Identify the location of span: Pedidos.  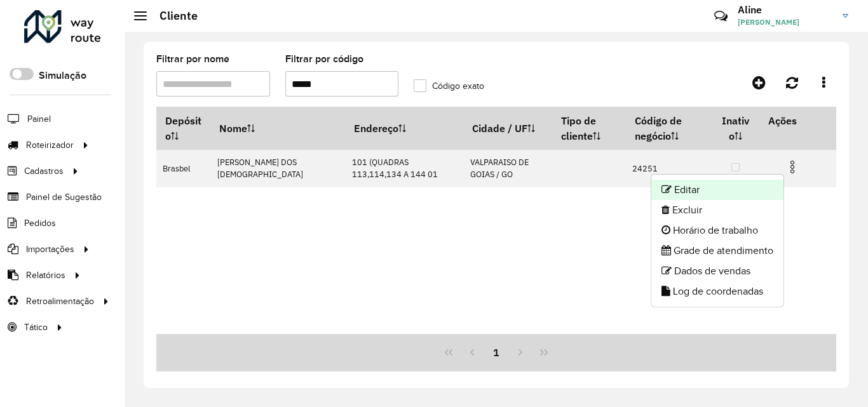
(40, 223).